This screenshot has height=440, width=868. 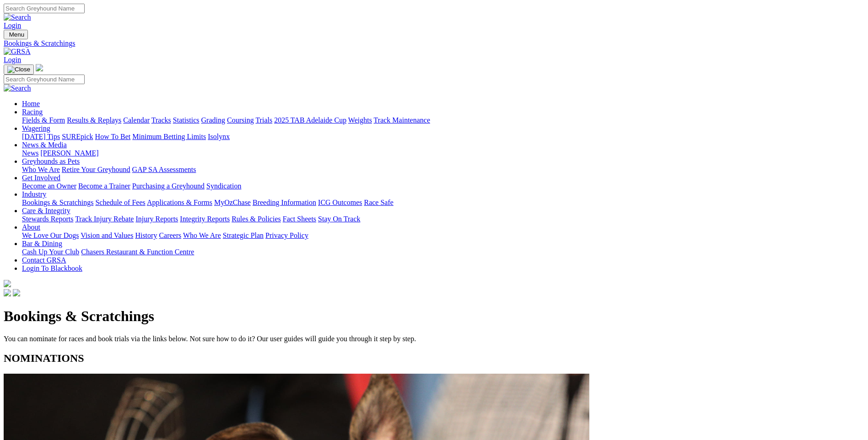 What do you see at coordinates (179, 202) in the screenshot?
I see `a: Applications & Forms` at bounding box center [179, 202].